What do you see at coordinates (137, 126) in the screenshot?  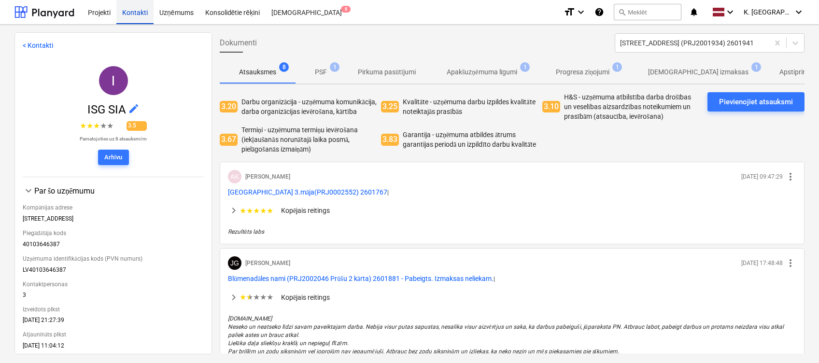 I see `span: 3.5` at bounding box center [137, 126].